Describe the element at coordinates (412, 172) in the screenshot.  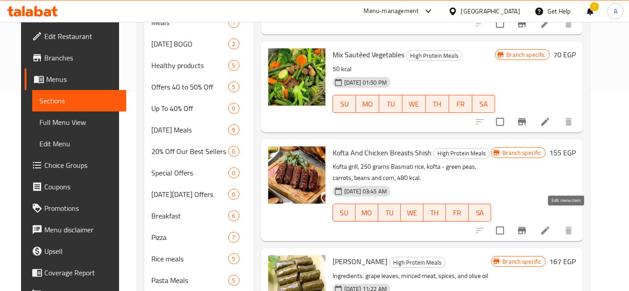
I see `p: Kofta grill, 250 grams Basmati rice, kofta - green peas, carrots, beans and corn, 480 kcal.` at that location.